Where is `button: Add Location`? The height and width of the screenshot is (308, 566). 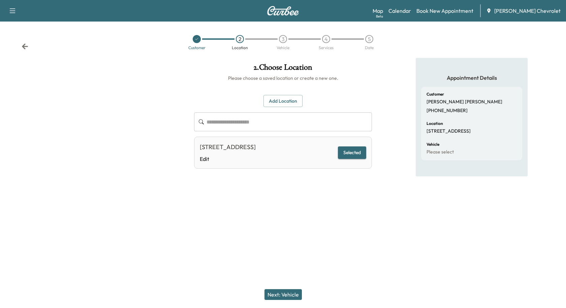 button: Add Location is located at coordinates (283, 101).